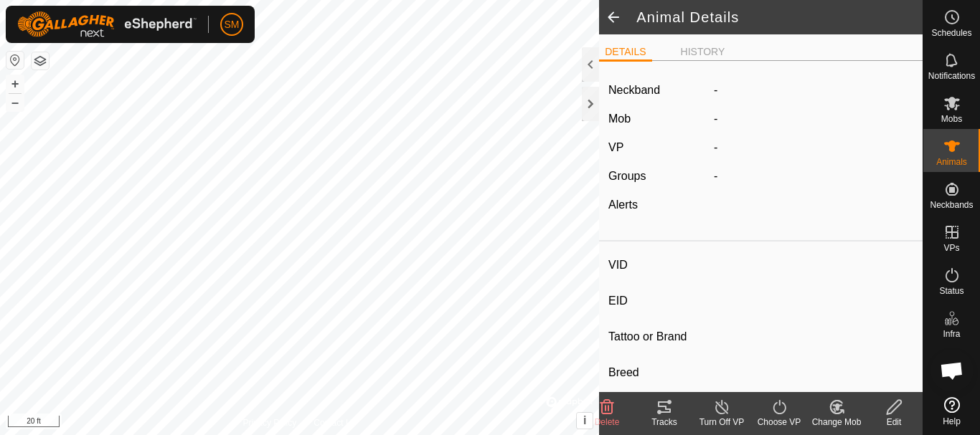 The width and height of the screenshot is (980, 435). Describe the element at coordinates (615, 147) in the screenshot. I see `label: VP` at that location.